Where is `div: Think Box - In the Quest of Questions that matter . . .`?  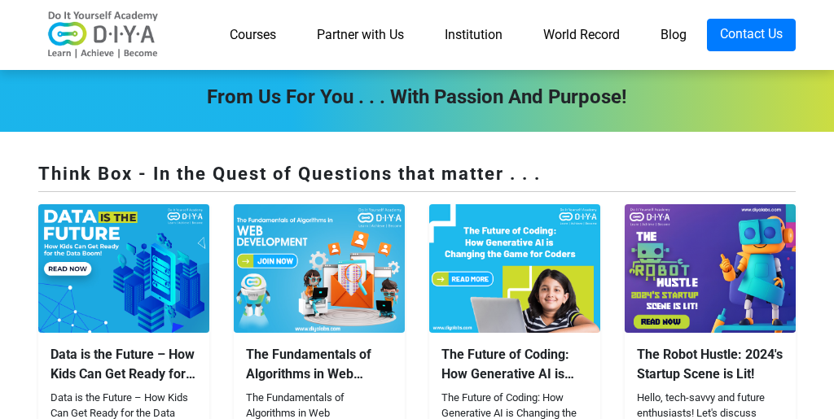 div: Think Box - In the Quest of Questions that matter . . . is located at coordinates (417, 176).